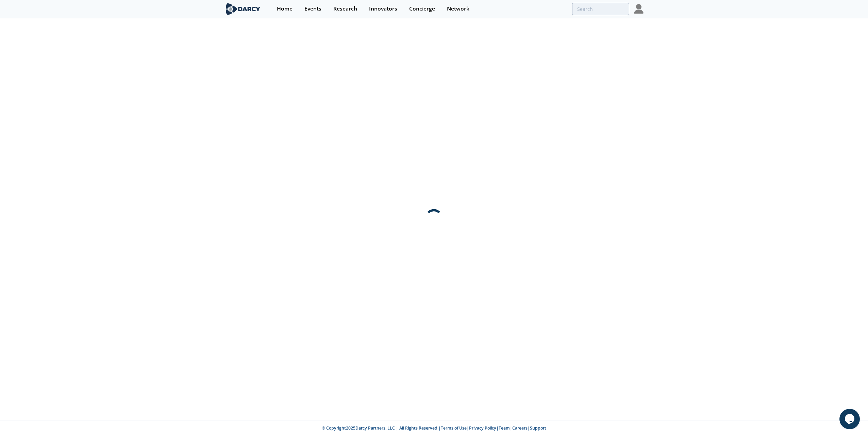 The height and width of the screenshot is (436, 868). What do you see at coordinates (482, 428) in the screenshot?
I see `a: Privacy Policy` at bounding box center [482, 428].